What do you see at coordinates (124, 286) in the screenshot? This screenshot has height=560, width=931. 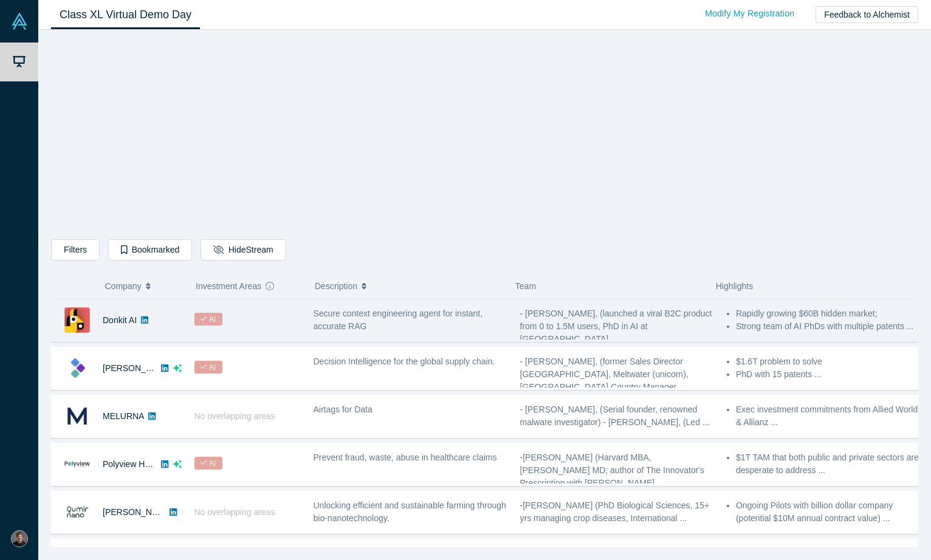 I see `span: Company` at bounding box center [124, 286].